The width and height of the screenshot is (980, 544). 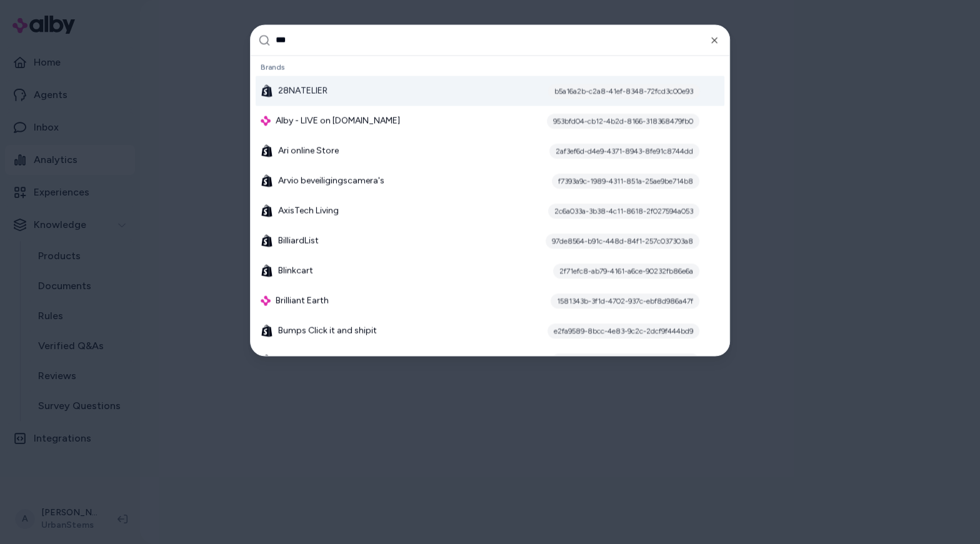 What do you see at coordinates (296, 270) in the screenshot?
I see `span: Blinkcart` at bounding box center [296, 270].